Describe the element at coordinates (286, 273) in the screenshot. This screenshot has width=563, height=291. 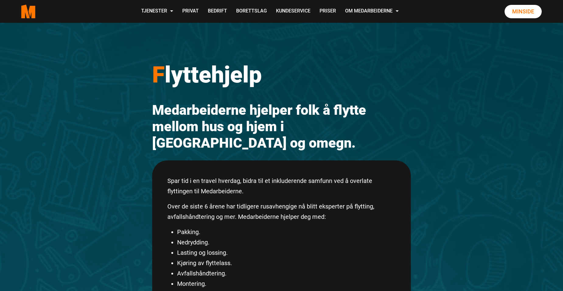
I see `li: Avfallshåndtering.` at that location.